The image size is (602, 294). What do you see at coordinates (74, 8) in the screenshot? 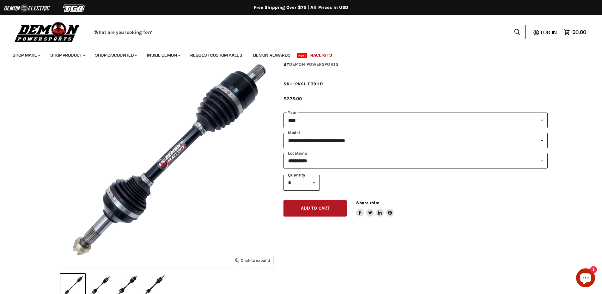
I see `img: TGB Logo 2` at bounding box center [74, 8].